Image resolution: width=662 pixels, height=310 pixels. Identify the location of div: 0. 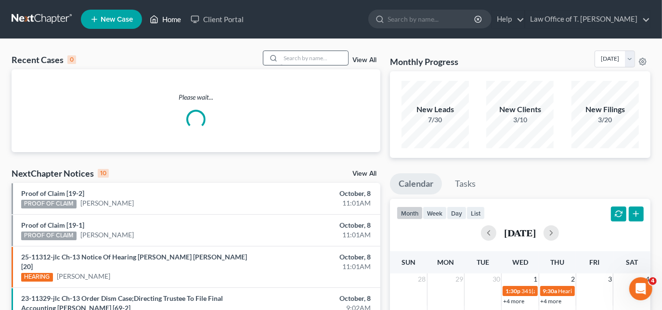
(72, 60).